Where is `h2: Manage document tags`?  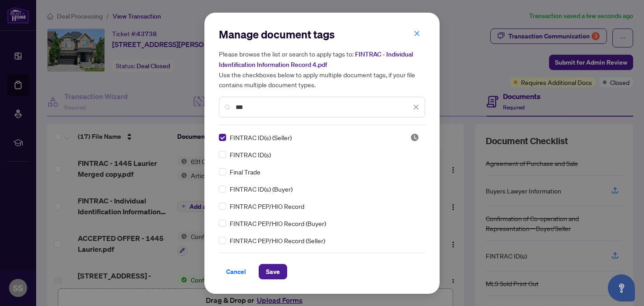
h2: Manage document tags is located at coordinates (322, 34).